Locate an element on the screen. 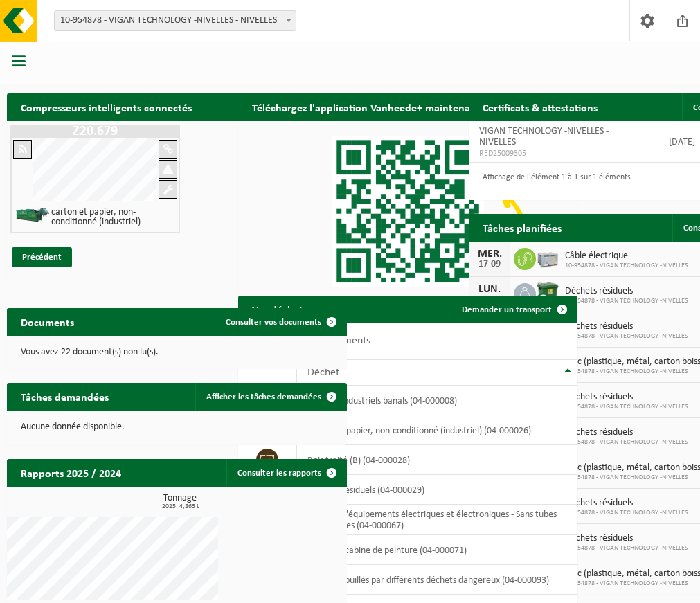  h1: Z20.679 is located at coordinates (95, 131).